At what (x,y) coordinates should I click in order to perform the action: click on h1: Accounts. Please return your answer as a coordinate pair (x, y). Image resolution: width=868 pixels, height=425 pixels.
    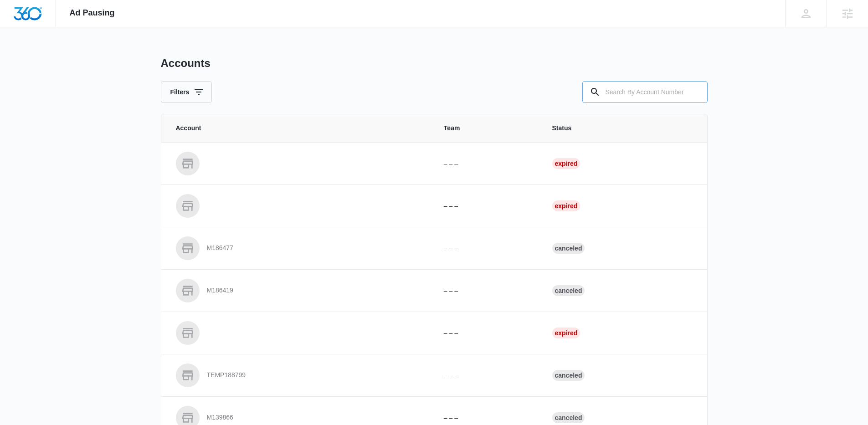
    Looking at the image, I should click on (185, 63).